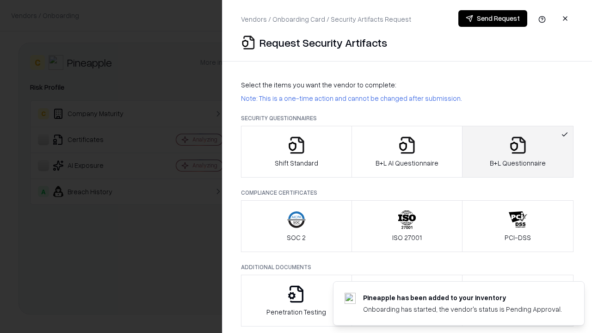  Describe the element at coordinates (407, 85) in the screenshot. I see `p: Select the items you want the vendor to complete:` at that location.